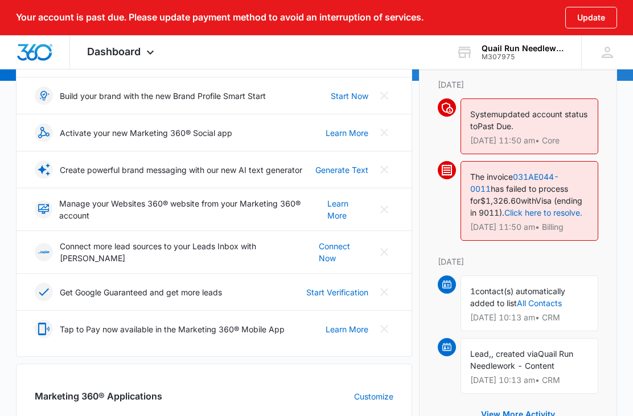 The width and height of the screenshot is (633, 416). I want to click on span: The invoice, so click(491, 177).